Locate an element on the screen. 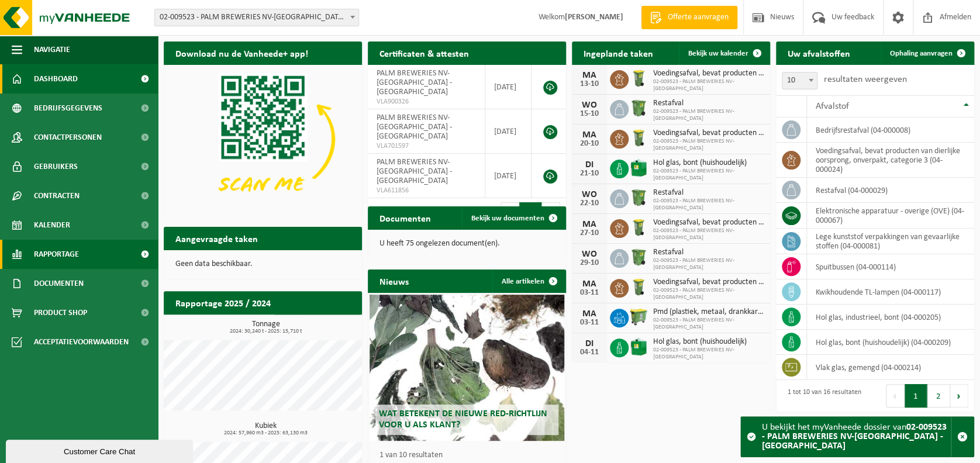  div: 15-10 is located at coordinates (590, 114).